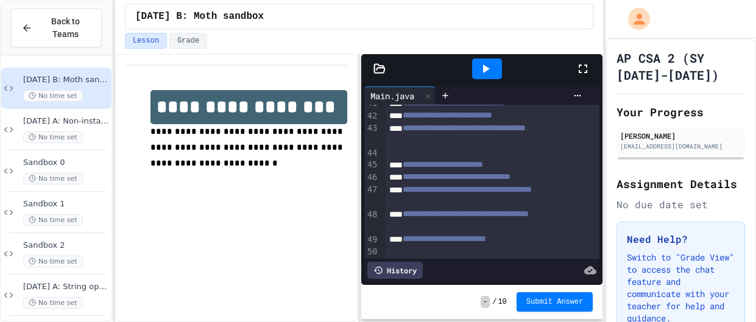 Image resolution: width=756 pixels, height=322 pixels. Describe the element at coordinates (371, 221) in the screenshot. I see `div: 48` at that location.